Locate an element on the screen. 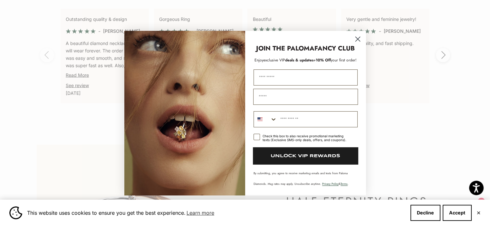 The width and height of the screenshot is (490, 226). input: Phone Number is located at coordinates (317, 119).